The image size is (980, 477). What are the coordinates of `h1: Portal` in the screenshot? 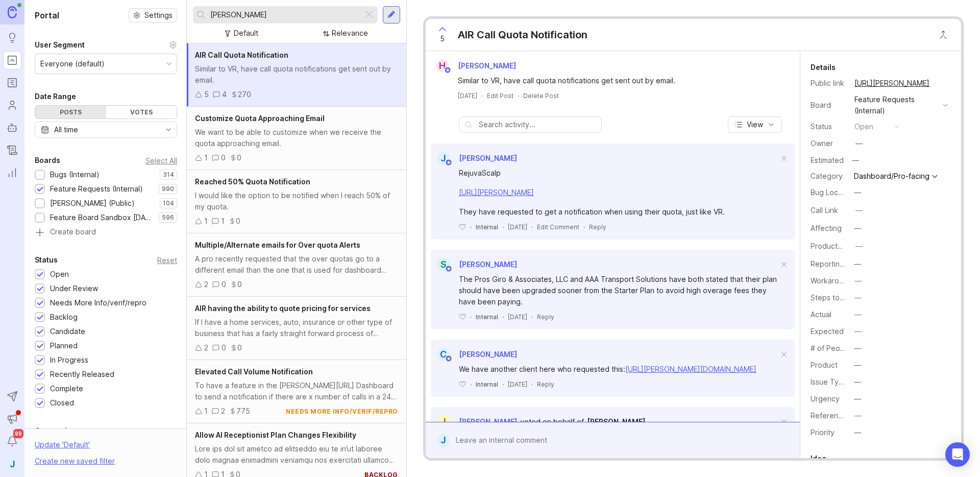 It's located at (47, 15).